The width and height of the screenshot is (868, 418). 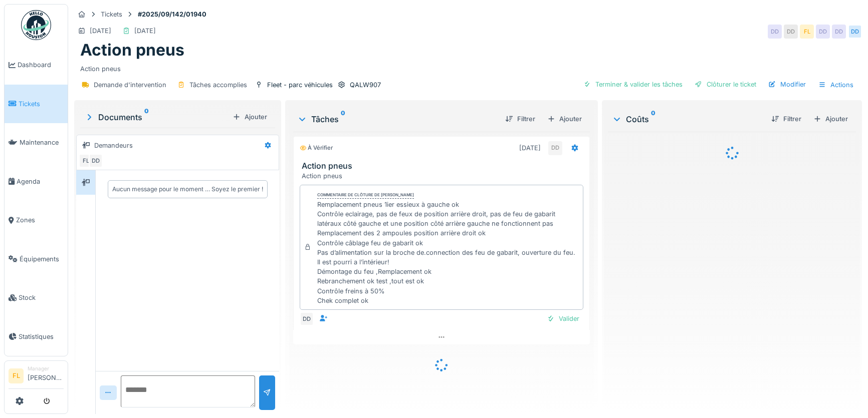 What do you see at coordinates (443, 166) in the screenshot?
I see `h3: Action pneus` at bounding box center [443, 166].